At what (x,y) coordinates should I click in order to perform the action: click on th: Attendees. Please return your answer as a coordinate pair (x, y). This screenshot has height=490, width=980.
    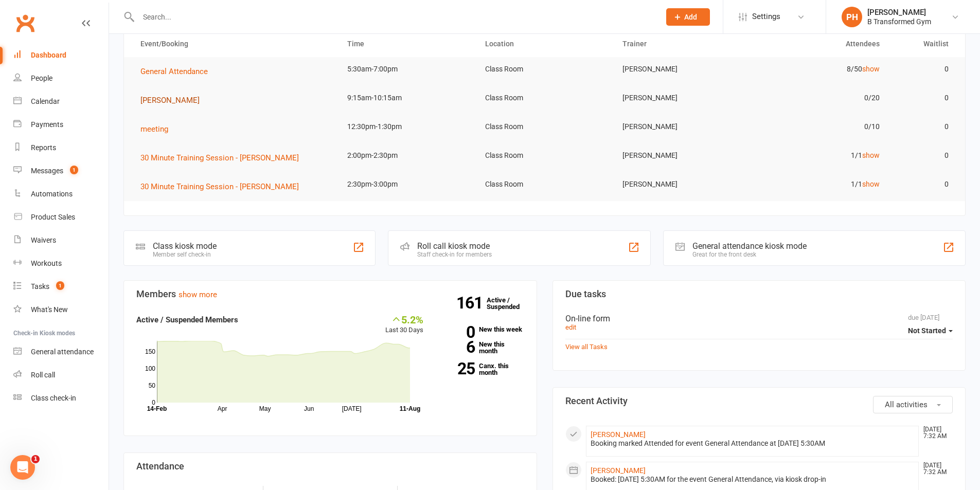
    Looking at the image, I should click on (820, 44).